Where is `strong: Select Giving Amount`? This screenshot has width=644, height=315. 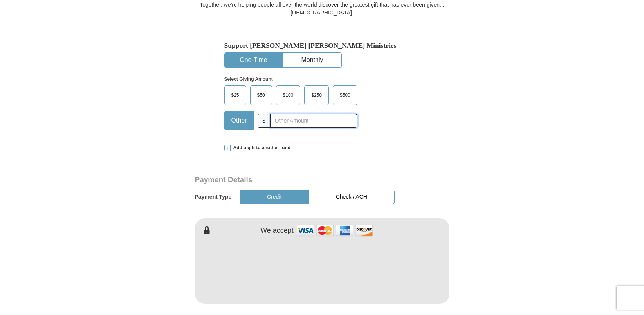
strong: Select Giving Amount is located at coordinates (249, 79).